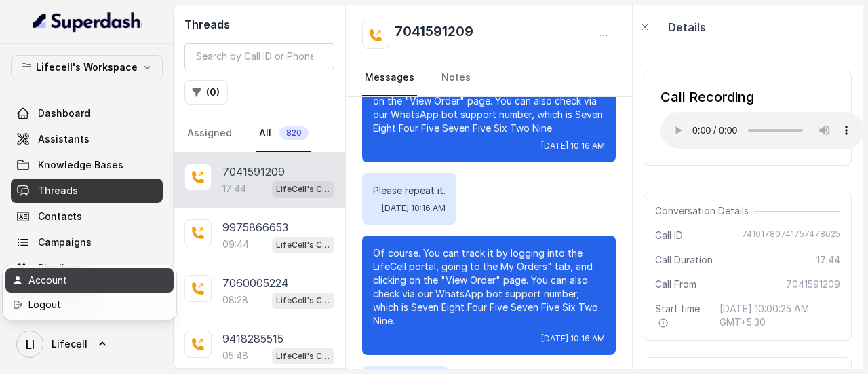  Describe the element at coordinates (30, 344) in the screenshot. I see `text: LI` at that location.